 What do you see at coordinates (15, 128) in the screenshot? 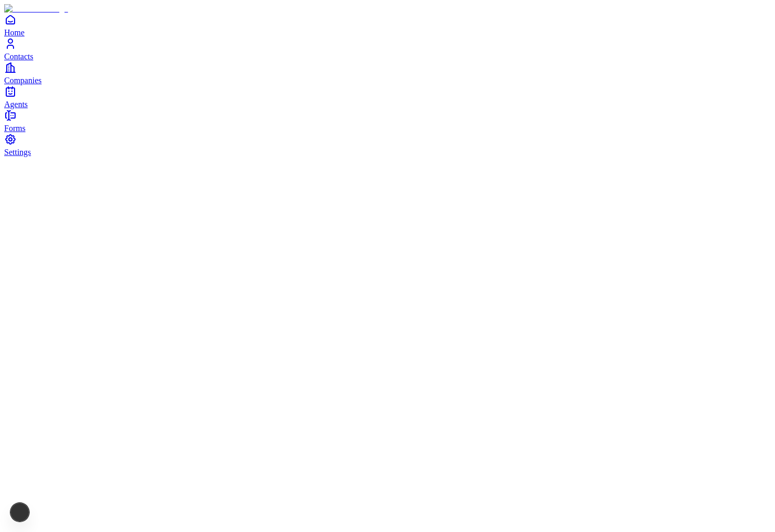
I see `span: Forms` at bounding box center [15, 128].